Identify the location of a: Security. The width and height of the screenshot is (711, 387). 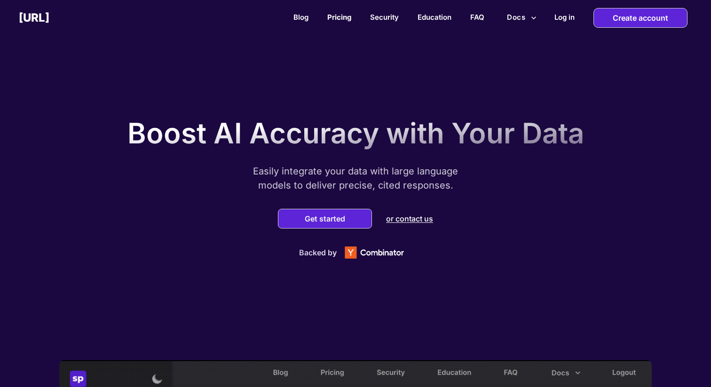
(384, 17).